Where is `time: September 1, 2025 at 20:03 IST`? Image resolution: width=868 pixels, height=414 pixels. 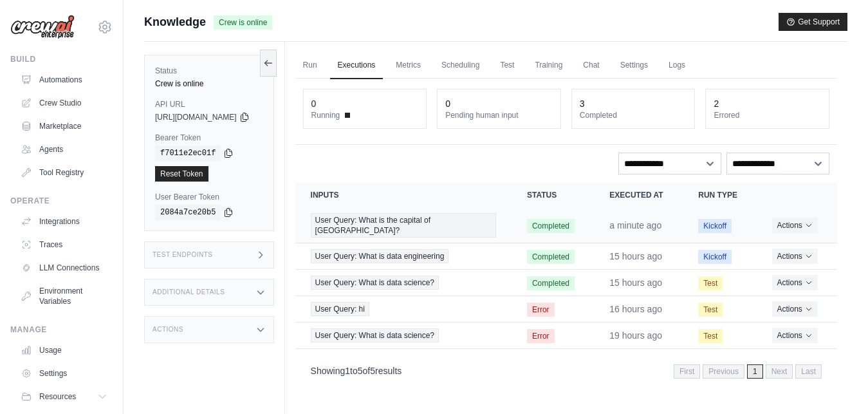
time: September 1, 2025 at 20:03 IST is located at coordinates (636, 282).